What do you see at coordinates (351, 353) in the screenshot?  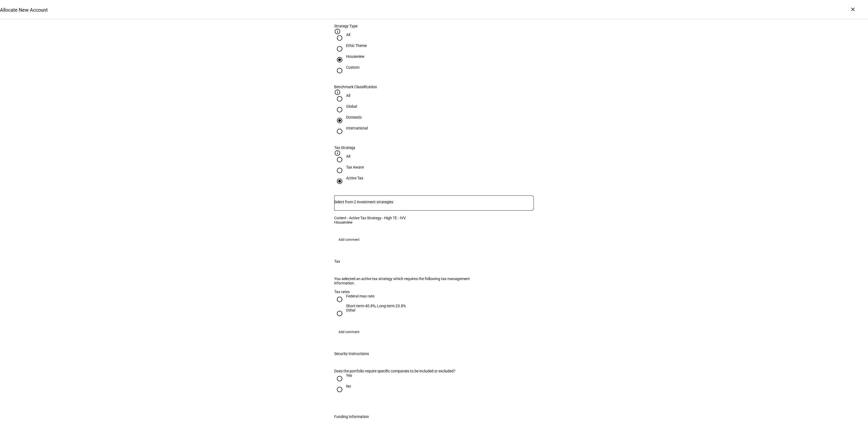 I see `div: Security Instructions` at bounding box center [351, 353].